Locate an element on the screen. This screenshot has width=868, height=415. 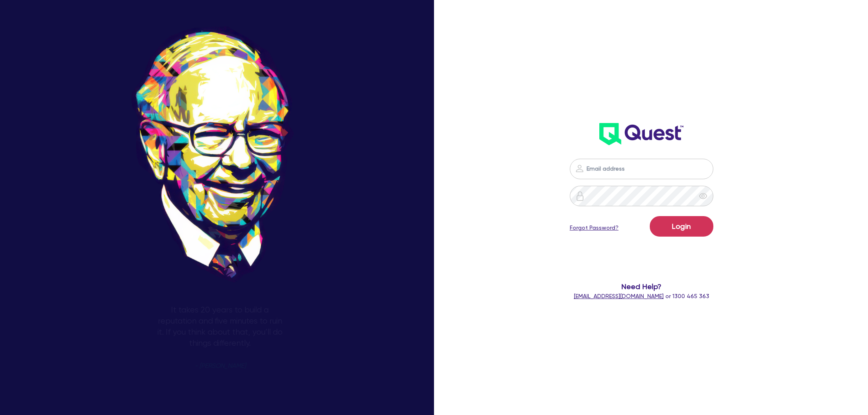
span: Need Help? is located at coordinates (641, 286).